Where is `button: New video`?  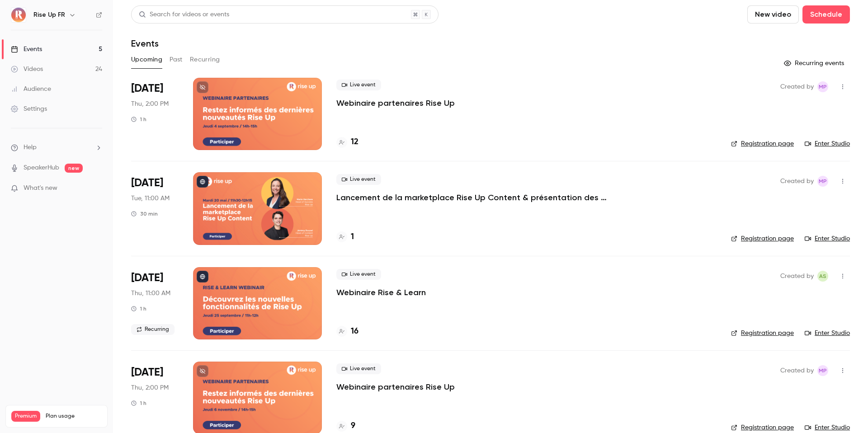 button: New video is located at coordinates (773, 14).